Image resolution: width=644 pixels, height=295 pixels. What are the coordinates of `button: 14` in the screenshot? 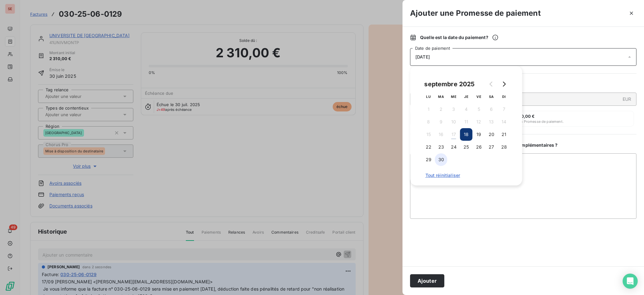 It's located at (504, 122).